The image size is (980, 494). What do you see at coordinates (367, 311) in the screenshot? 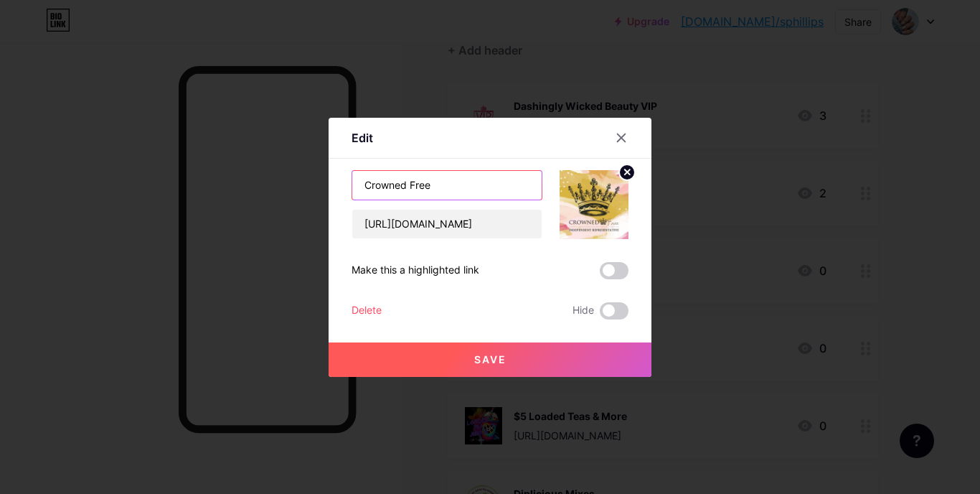
I see `div: Delete` at bounding box center [367, 311].